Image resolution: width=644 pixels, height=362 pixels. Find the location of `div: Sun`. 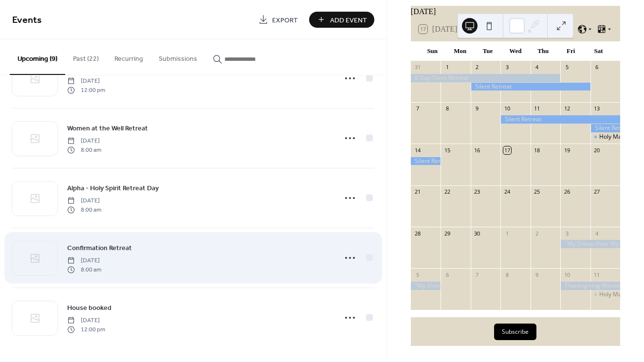

div: Sun is located at coordinates (432, 51).